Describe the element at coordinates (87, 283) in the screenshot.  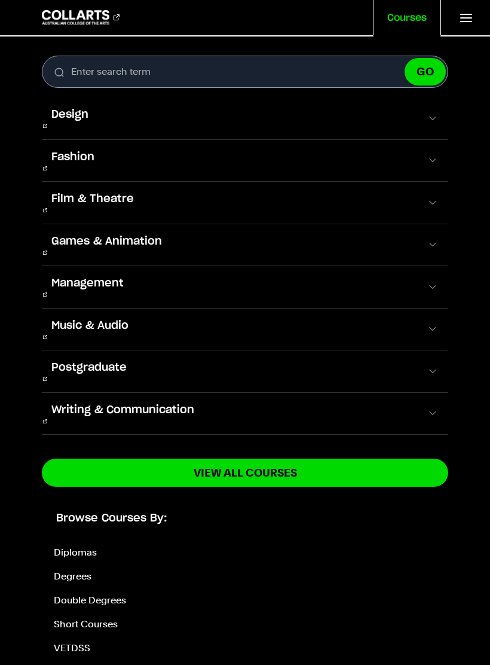
I see `span: Management` at that location.